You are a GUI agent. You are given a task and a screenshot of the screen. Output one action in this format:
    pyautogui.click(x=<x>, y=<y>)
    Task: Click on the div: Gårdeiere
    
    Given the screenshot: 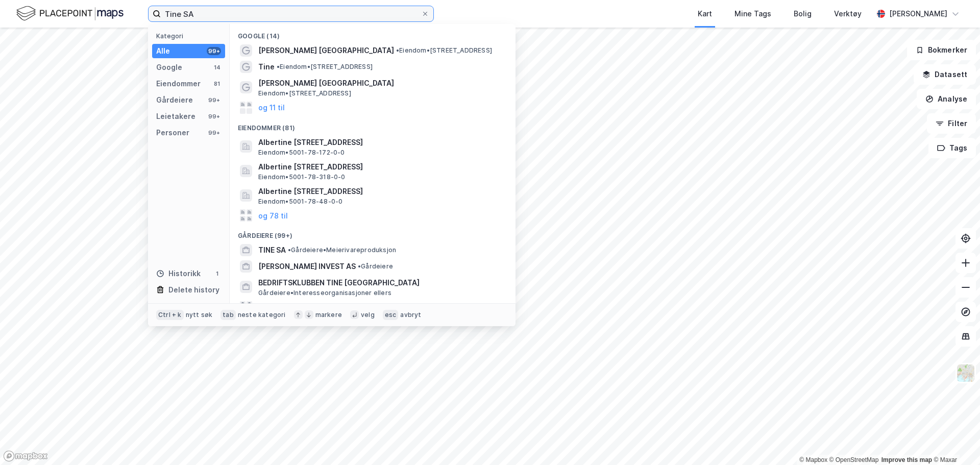 What is the action you would take?
    pyautogui.click(x=174, y=100)
    